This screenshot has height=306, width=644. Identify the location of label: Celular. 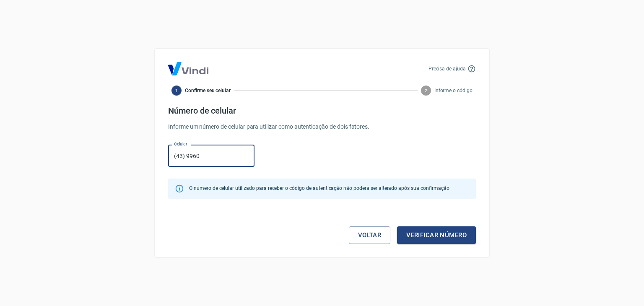
(181, 144).